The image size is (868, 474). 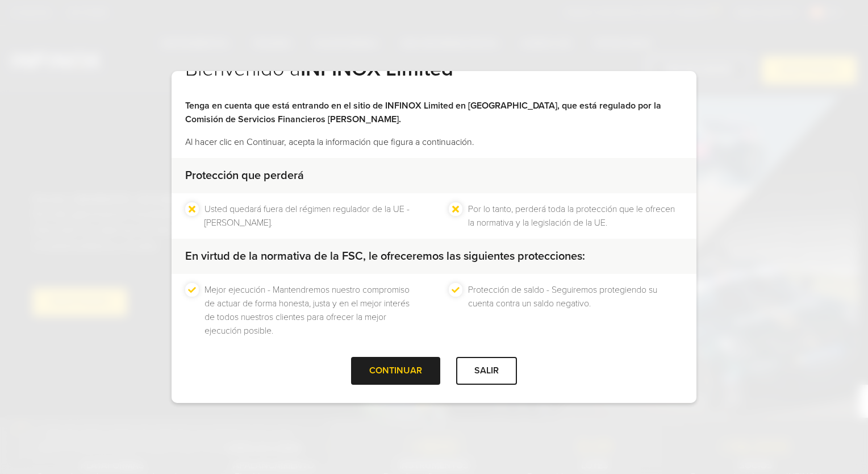 I want to click on li: Mejor ejecución - Mantendremos nuestro compromiso de actuar de forma honesta, justa y en el mejor..., so click(x=312, y=310).